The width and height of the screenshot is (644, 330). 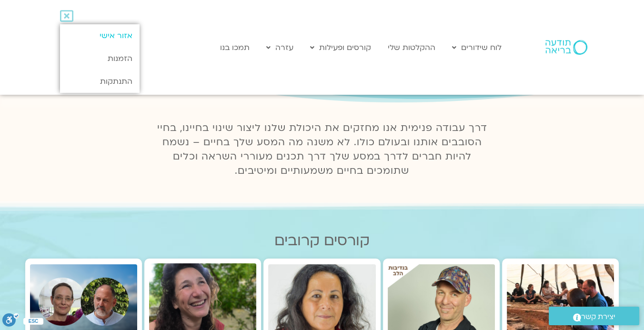 I want to click on h2: קורסים קרובים, so click(x=322, y=240).